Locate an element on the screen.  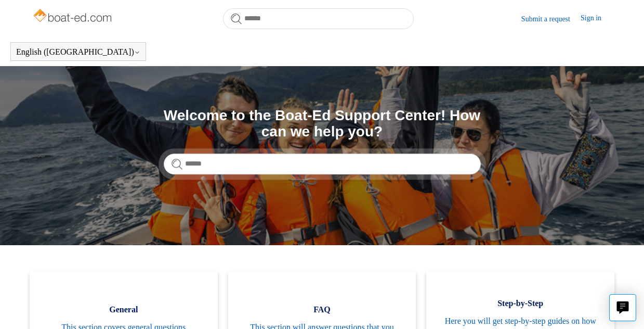
span: FAQ is located at coordinates (322, 309).